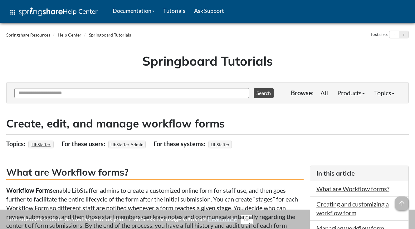 Image resolution: width=415 pixels, height=229 pixels. I want to click on span: LibStaffer Admin, so click(127, 144).